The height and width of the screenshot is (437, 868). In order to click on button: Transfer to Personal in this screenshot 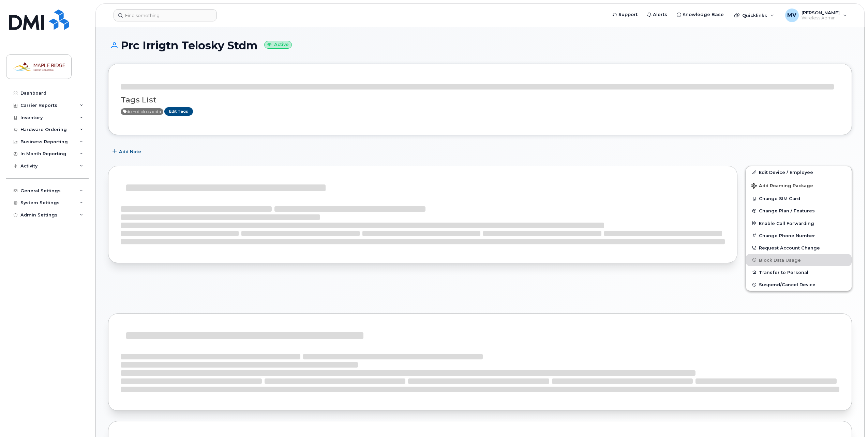, I will do `click(799, 273)`.